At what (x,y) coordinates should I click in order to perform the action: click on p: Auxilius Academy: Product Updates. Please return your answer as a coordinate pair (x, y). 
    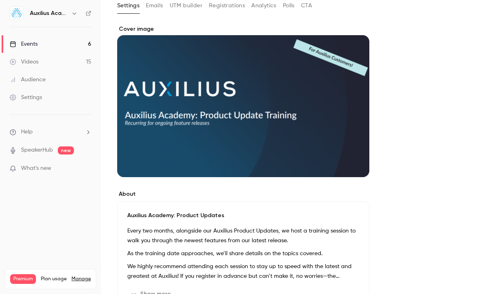
    Looking at the image, I should click on (243, 215).